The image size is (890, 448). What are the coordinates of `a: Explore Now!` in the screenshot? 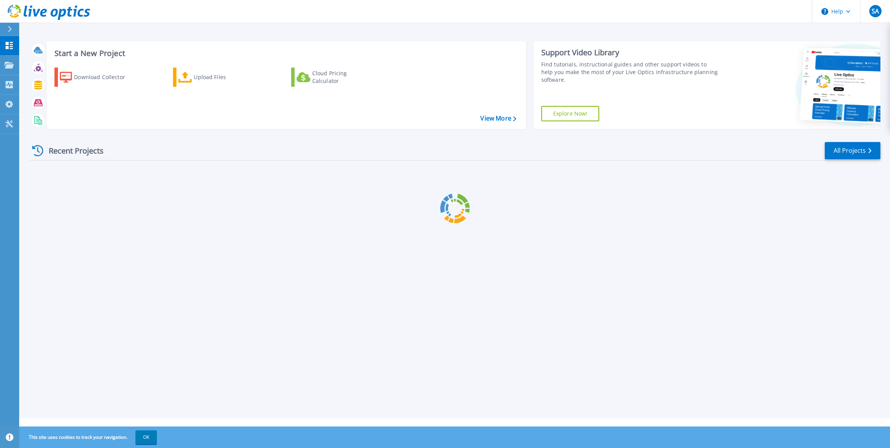 It's located at (570, 114).